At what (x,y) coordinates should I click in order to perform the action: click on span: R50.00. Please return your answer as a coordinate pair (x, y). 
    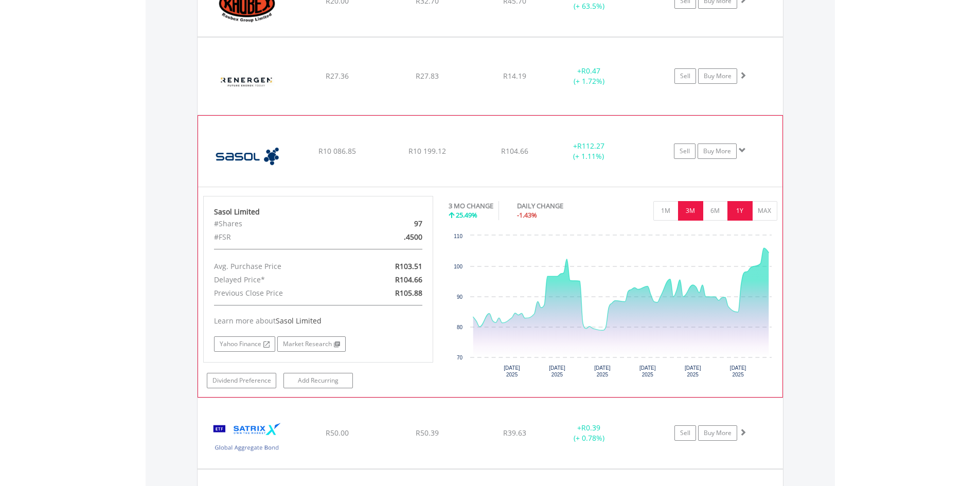
    Looking at the image, I should click on (337, 433).